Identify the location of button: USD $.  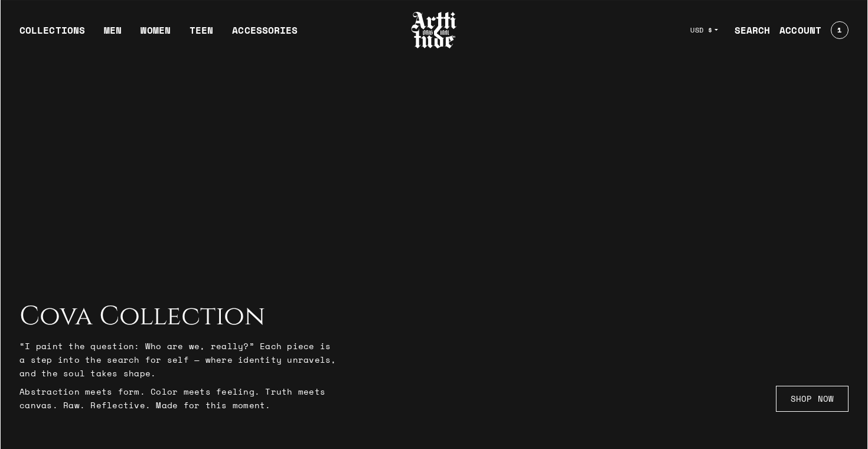
(704, 30).